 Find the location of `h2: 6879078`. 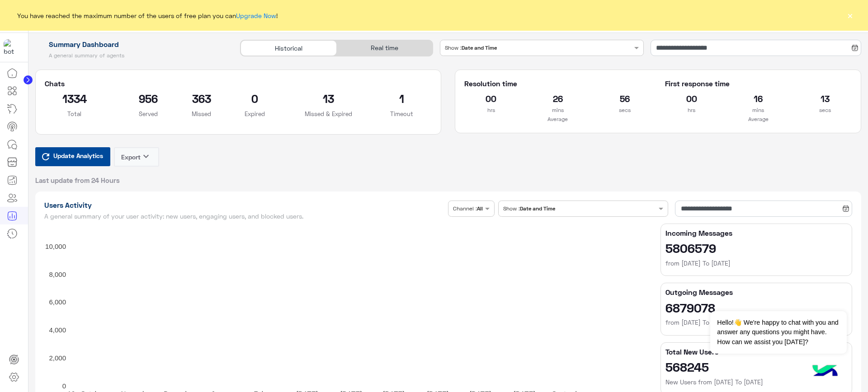

h2: 6879078 is located at coordinates (756, 308).